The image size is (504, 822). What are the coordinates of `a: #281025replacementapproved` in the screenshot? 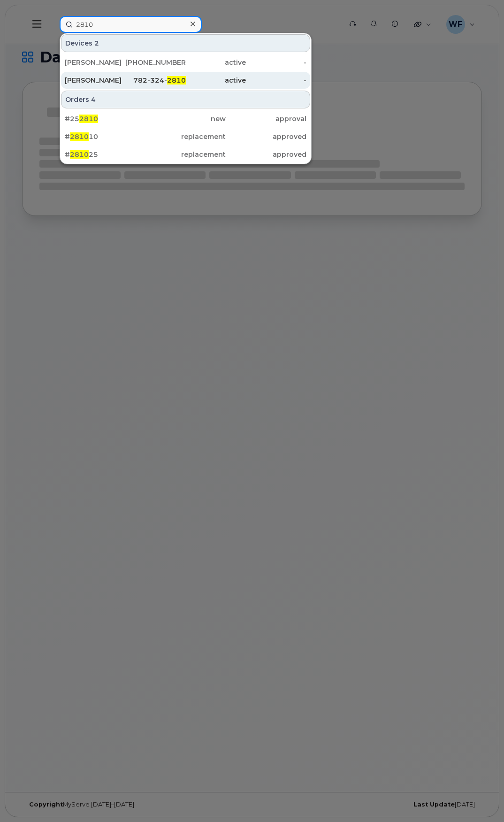 It's located at (185, 154).